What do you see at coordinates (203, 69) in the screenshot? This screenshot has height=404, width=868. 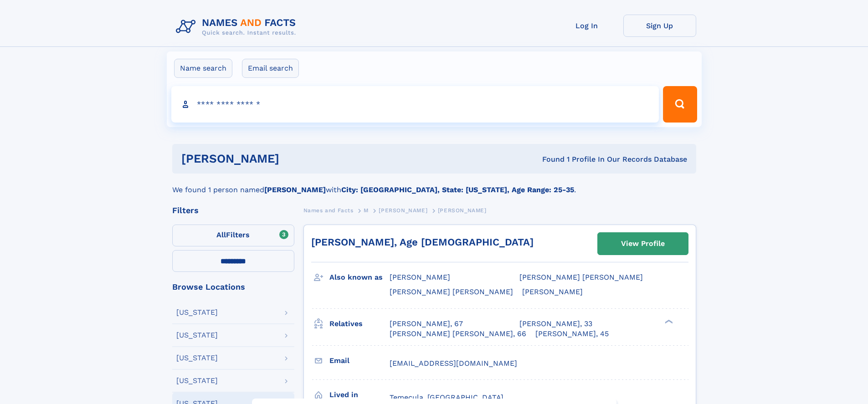 I see `label: Name search` at bounding box center [203, 69].